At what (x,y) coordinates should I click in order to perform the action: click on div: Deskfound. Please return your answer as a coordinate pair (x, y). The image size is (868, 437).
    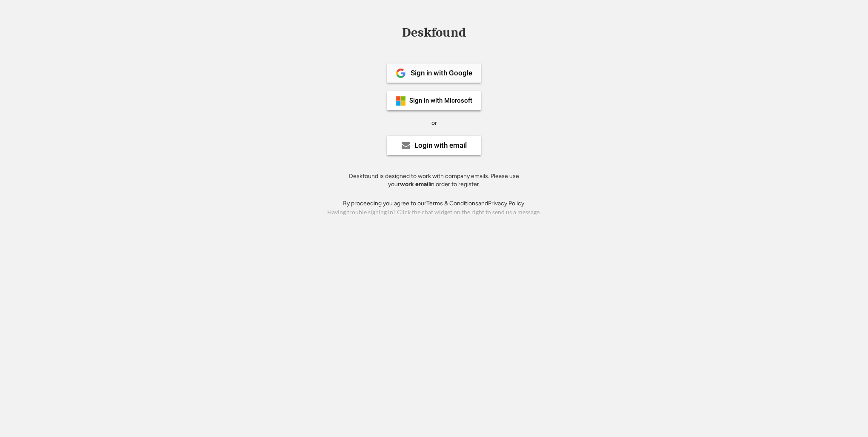
    Looking at the image, I should click on (434, 32).